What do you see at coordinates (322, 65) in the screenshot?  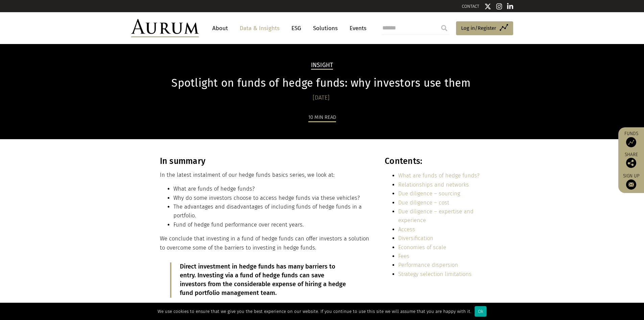 I see `h2: Insight` at bounding box center [322, 65].